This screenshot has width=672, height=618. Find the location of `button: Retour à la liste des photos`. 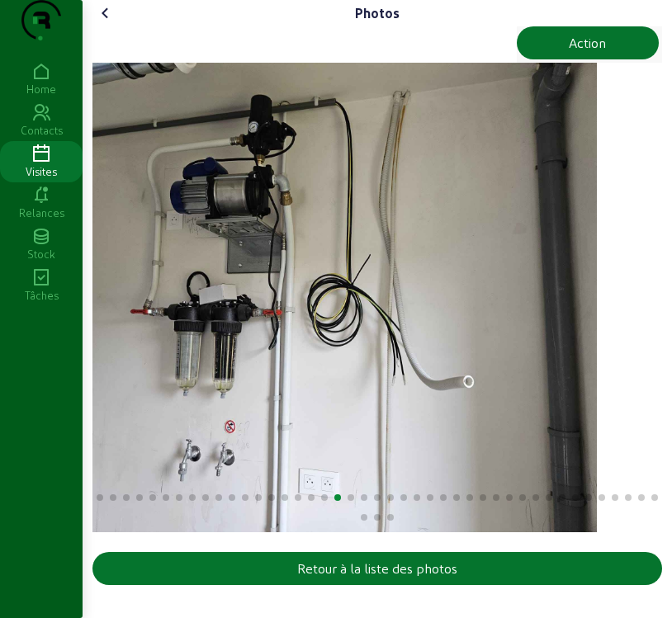

button: Retour à la liste des photos is located at coordinates (377, 568).